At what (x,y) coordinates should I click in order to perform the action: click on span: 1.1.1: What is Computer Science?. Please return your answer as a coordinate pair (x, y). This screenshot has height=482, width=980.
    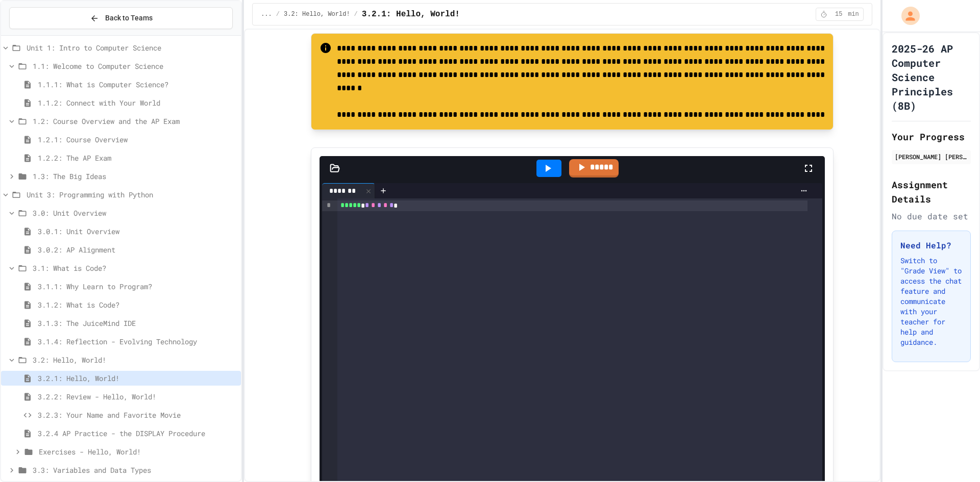
    Looking at the image, I should click on (137, 84).